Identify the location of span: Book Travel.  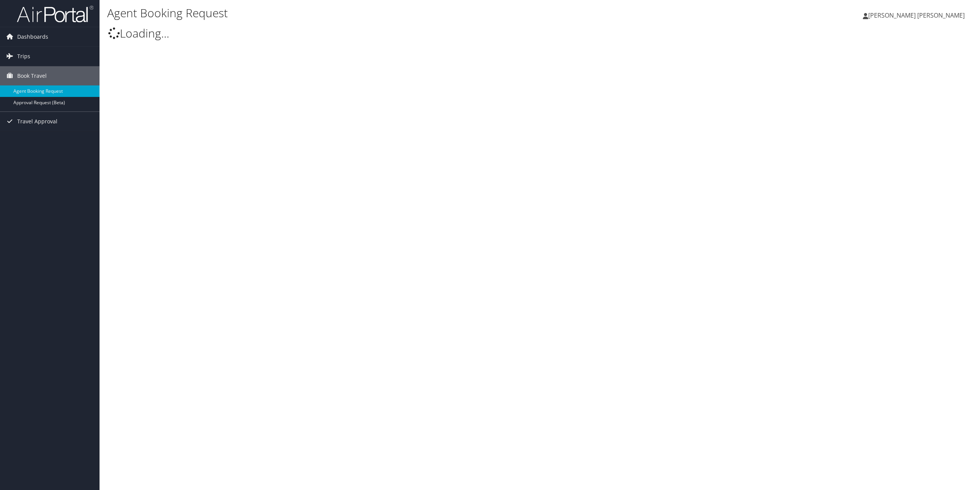
(32, 76).